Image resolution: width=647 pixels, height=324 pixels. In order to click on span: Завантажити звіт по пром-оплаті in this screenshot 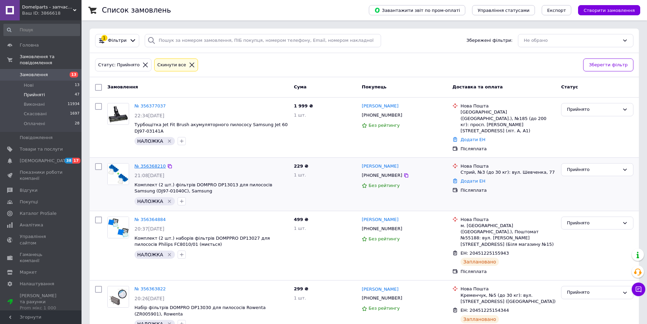, I will do `click(417, 10)`.